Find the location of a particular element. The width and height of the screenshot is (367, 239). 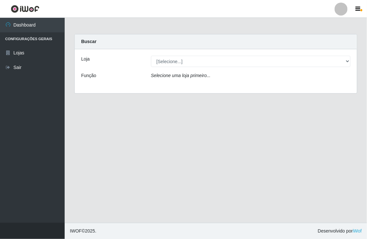

span: Desenvolvido por is located at coordinates (340, 231).